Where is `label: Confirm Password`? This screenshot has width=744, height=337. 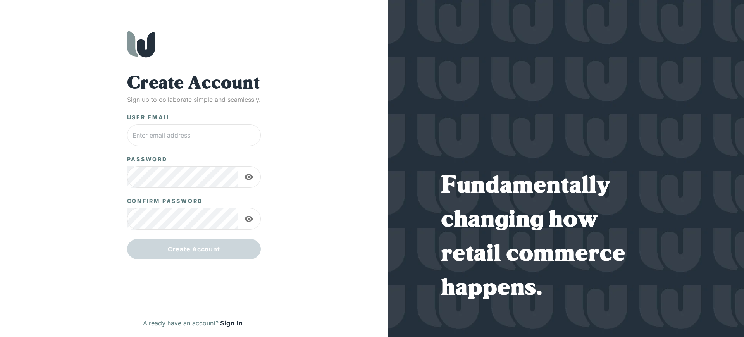 label: Confirm Password is located at coordinates (165, 201).